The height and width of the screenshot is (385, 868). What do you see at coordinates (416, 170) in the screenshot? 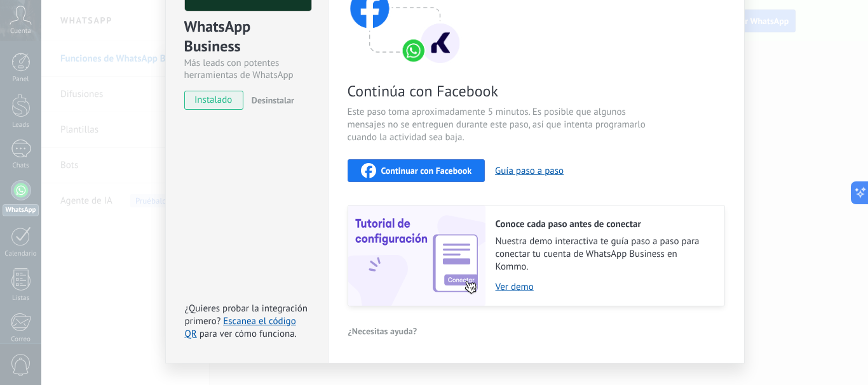
I see `button: Continuar con Facebook` at bounding box center [416, 170].